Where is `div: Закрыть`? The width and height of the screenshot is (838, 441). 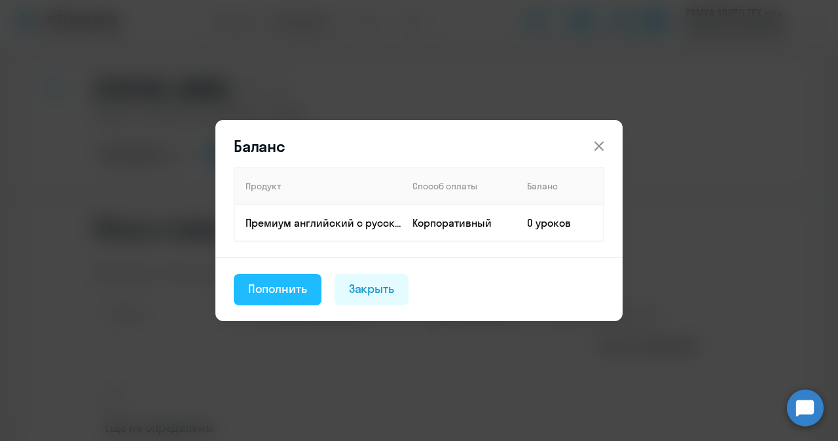 div: Закрыть is located at coordinates (372, 289).